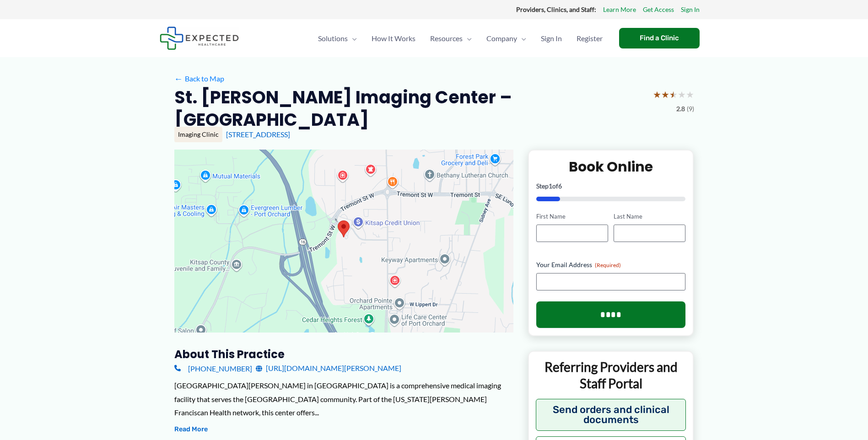 This screenshot has width=868, height=440. I want to click on a: CompanyMenu Toggle, so click(506, 38).